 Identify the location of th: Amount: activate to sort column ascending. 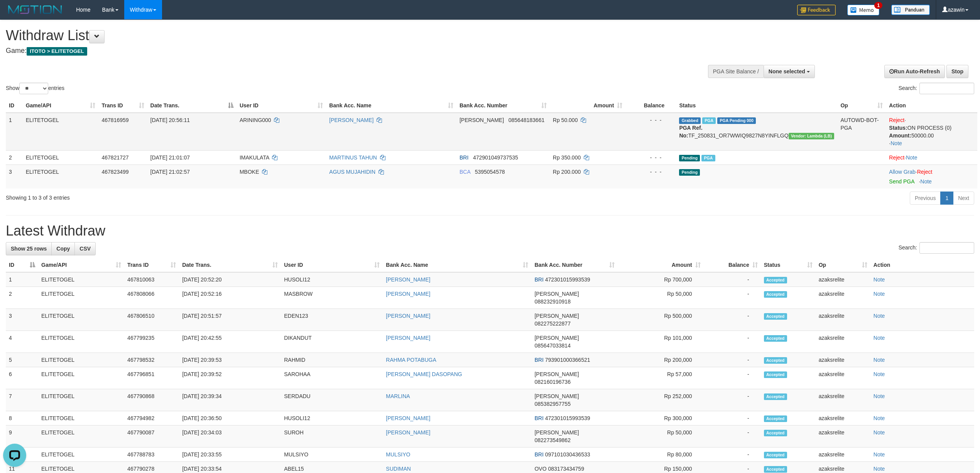
(587, 106).